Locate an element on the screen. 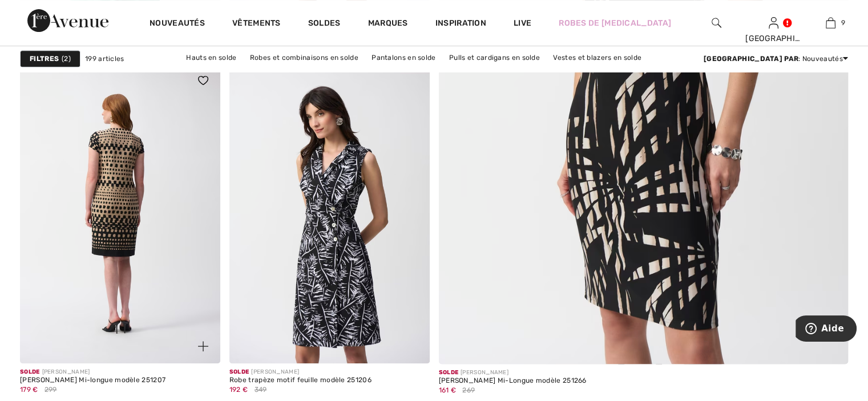 The height and width of the screenshot is (401, 868). a: Pulls et cardigans en solde is located at coordinates (494, 58).